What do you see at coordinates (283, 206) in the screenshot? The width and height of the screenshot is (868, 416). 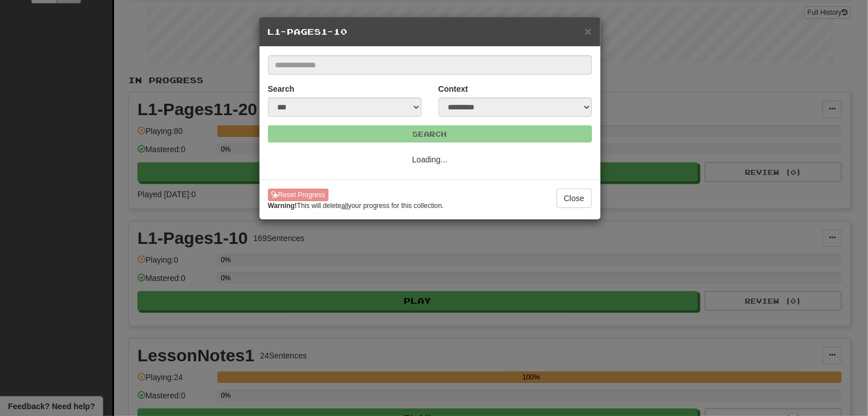 I see `strong: Warning!` at bounding box center [283, 206].